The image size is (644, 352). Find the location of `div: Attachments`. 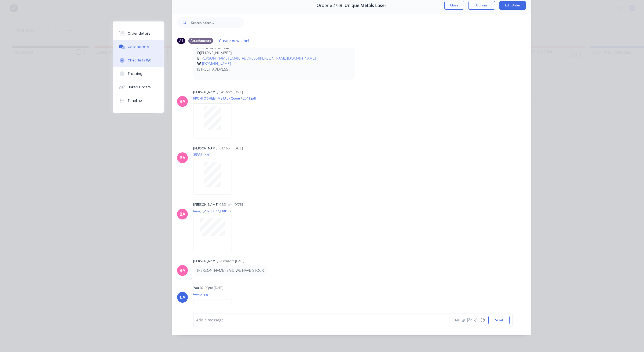

div: Attachments is located at coordinates (201, 41).